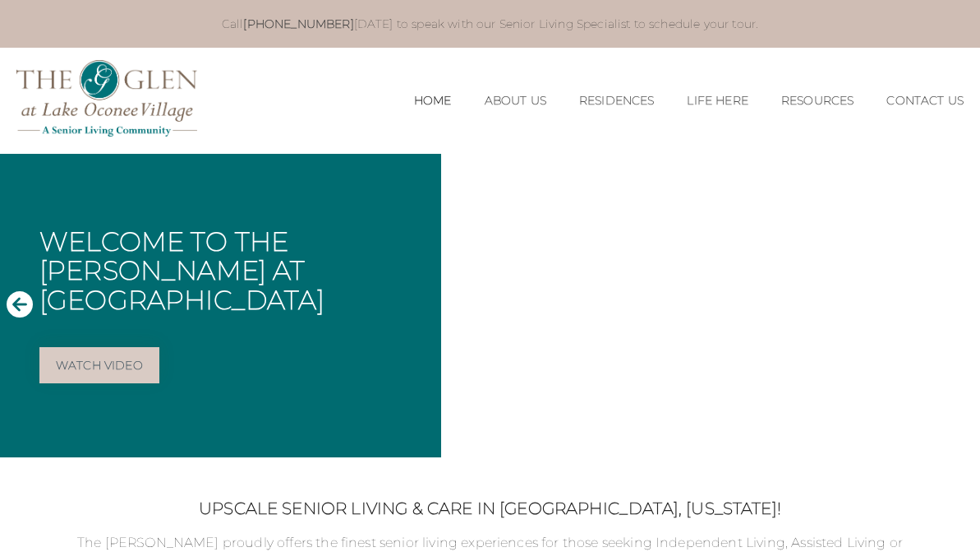 Image resolution: width=980 pixels, height=552 pixels. What do you see at coordinates (717, 100) in the screenshot?
I see `a: Life Here` at bounding box center [717, 100].